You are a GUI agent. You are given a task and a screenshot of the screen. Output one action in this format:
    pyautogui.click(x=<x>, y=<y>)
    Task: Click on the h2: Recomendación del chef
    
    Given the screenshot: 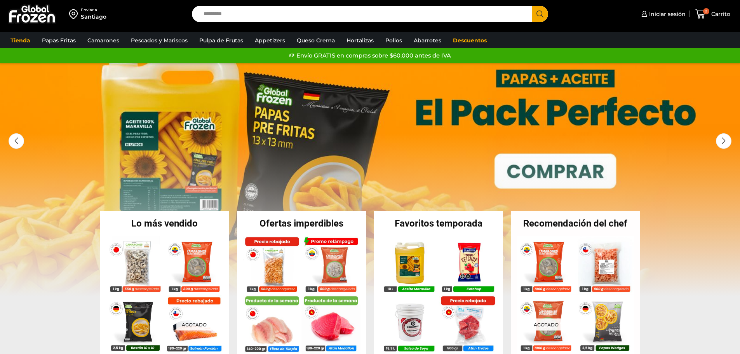 What is the action you would take?
    pyautogui.click(x=575, y=223)
    